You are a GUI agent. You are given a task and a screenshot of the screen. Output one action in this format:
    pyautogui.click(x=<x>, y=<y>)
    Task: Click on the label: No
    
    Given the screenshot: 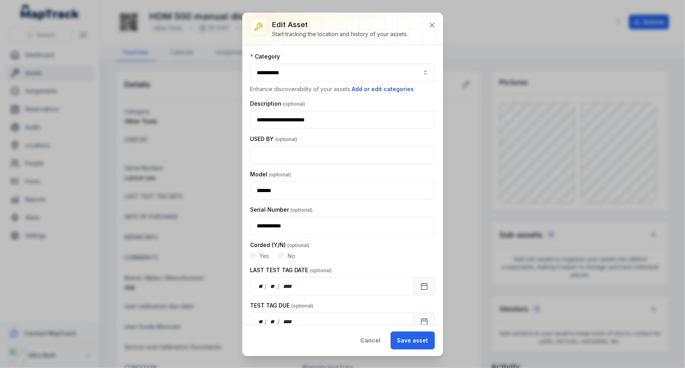 What is the action you would take?
    pyautogui.click(x=291, y=256)
    